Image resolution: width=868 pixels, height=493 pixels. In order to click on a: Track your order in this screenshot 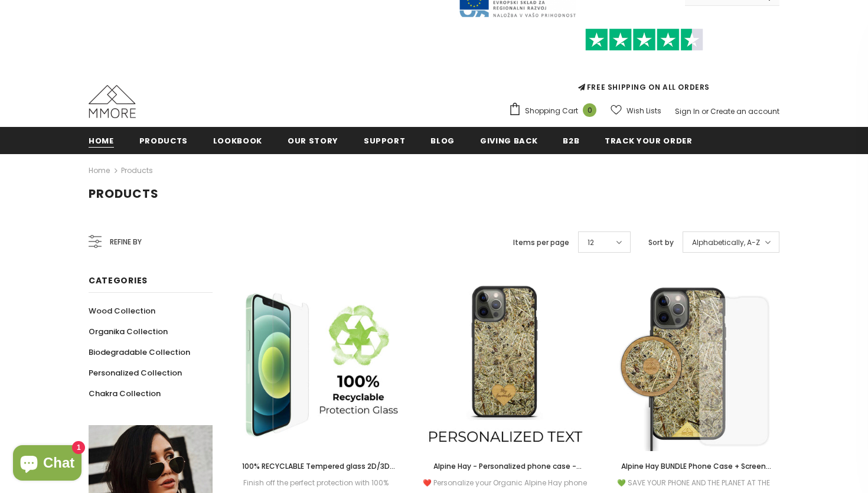, I will do `click(648, 140)`.